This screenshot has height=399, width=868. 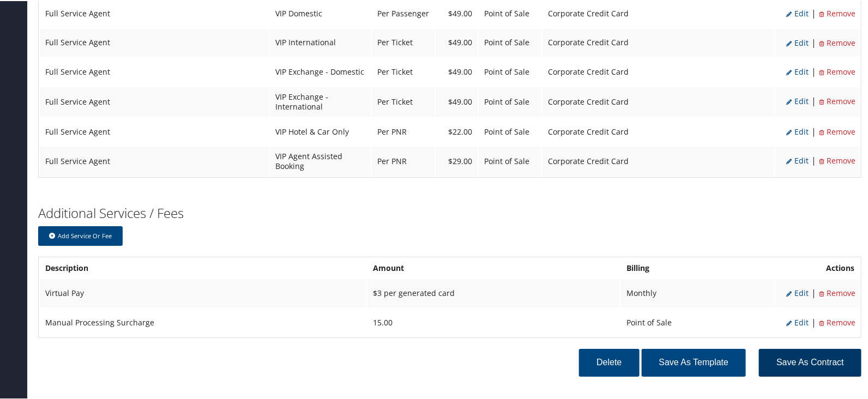 I want to click on td: VIP Hotel & Car Only, so click(x=320, y=131).